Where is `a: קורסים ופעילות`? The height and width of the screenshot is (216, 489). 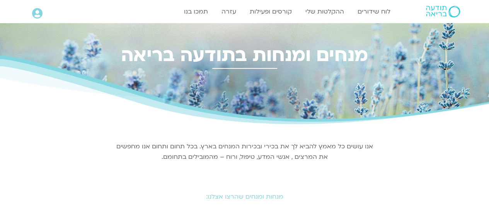 a: קורסים ופעילות is located at coordinates (271, 12).